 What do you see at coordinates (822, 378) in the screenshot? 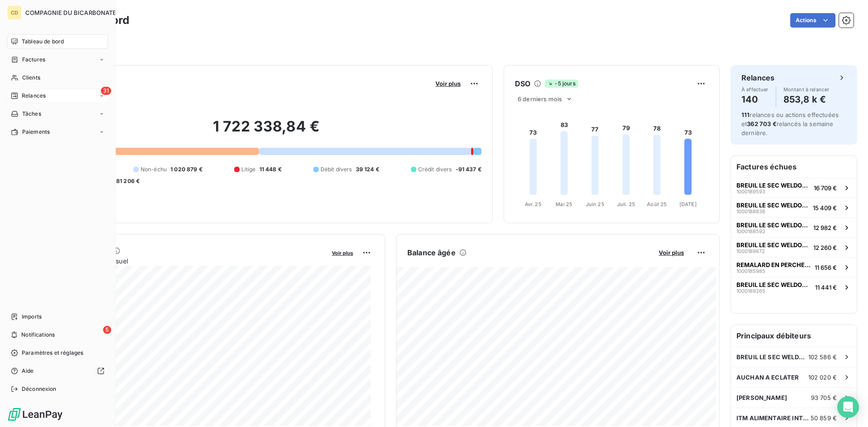
I see `span: 102 020 €` at bounding box center [822, 378].